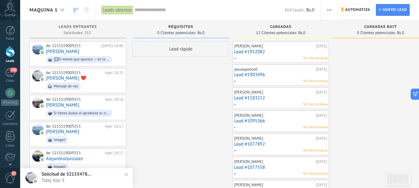  Describe the element at coordinates (117, 10) in the screenshot. I see `div: Leads abiertos` at that location.